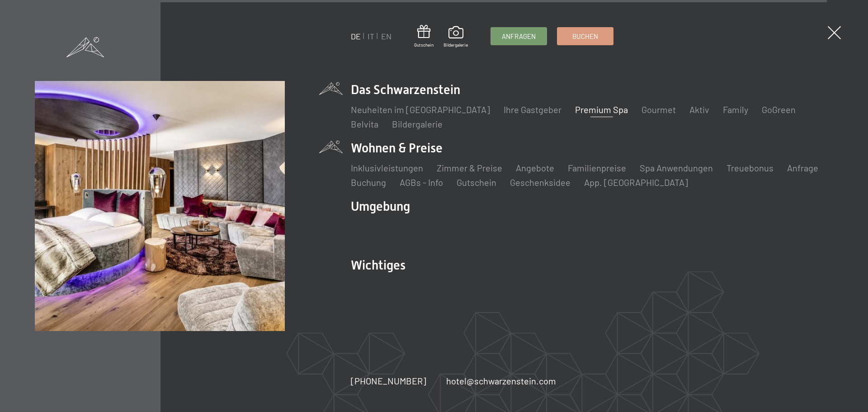 This screenshot has height=412, width=868. What do you see at coordinates (601, 109) in the screenshot?
I see `a: Premium Spa` at bounding box center [601, 109].